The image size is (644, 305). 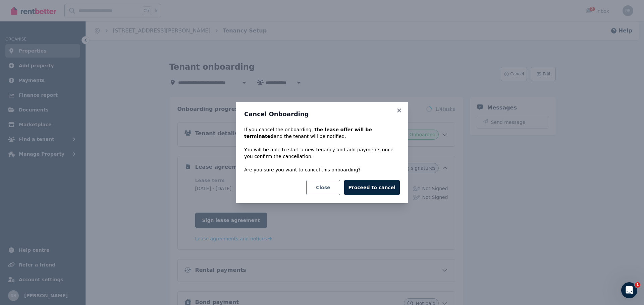 I want to click on p: Are you sure you want to cancel this onboarding?, so click(x=322, y=170).